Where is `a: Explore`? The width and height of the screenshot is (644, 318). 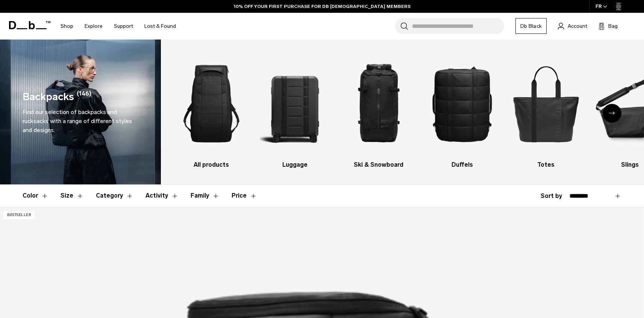 a: Explore is located at coordinates (93, 26).